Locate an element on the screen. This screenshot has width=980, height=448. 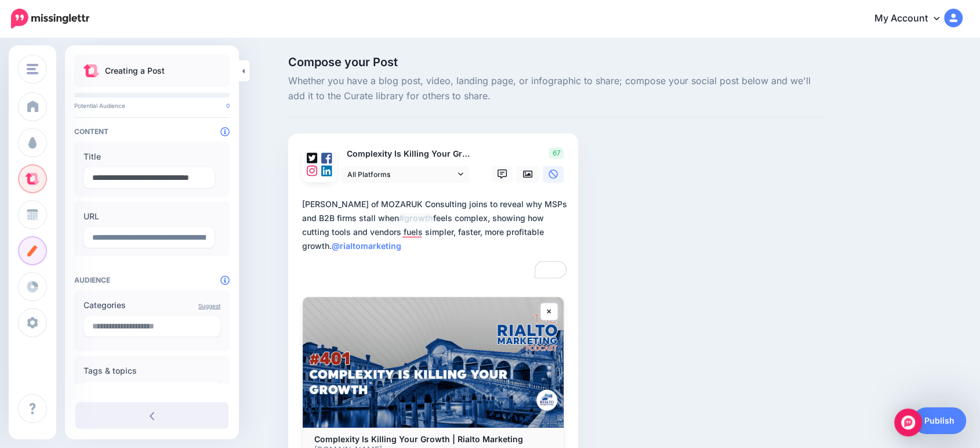
span: 0 is located at coordinates (228, 106).